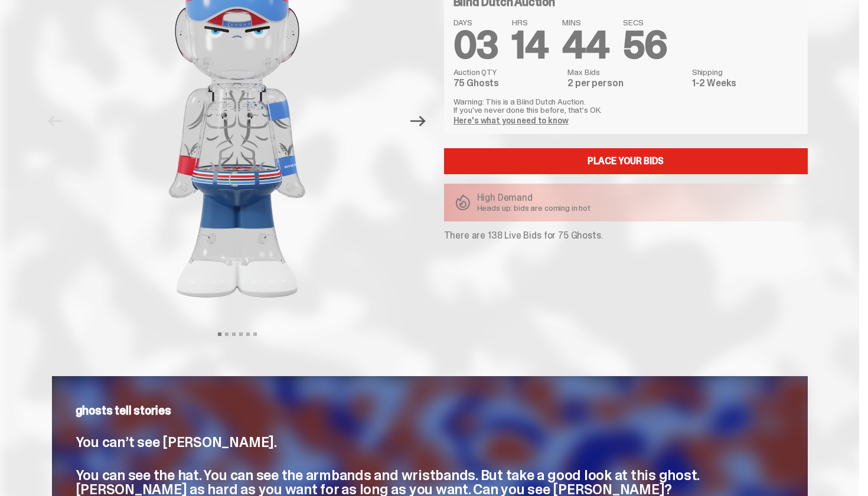 The width and height of the screenshot is (868, 496). I want to click on dd: 2 per person, so click(626, 84).